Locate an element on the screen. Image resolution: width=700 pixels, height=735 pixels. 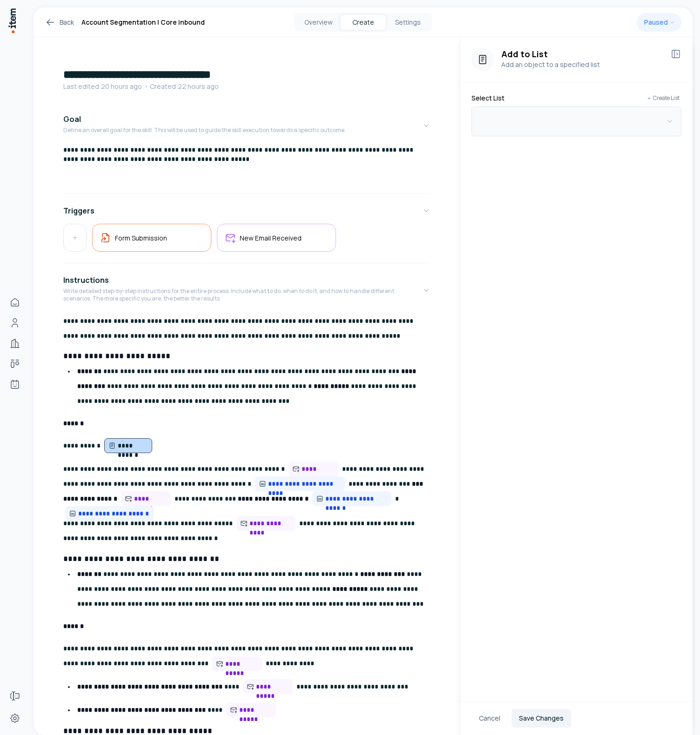
p: Add an object to a specified list is located at coordinates (582, 65).